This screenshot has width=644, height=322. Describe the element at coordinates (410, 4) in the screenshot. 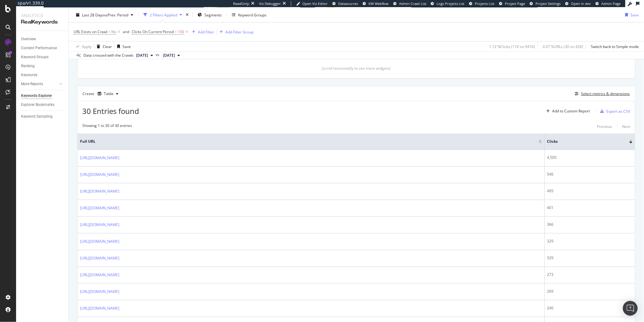

I see `a: Admin Crawl List` at that location.